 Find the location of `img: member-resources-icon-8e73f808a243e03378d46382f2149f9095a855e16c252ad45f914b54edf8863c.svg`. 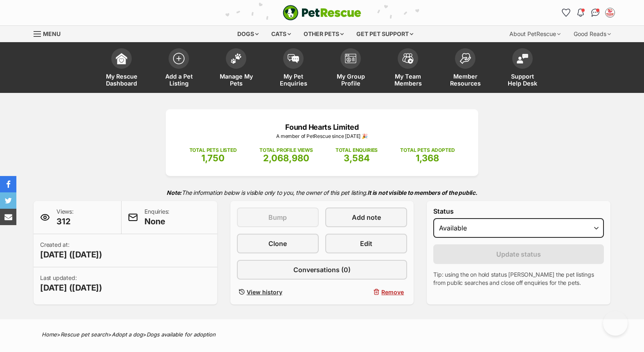

img: member-resources-icon-8e73f808a243e03378d46382f2149f9095a855e16c252ad45f914b54edf8863c.svg is located at coordinates (465, 58).